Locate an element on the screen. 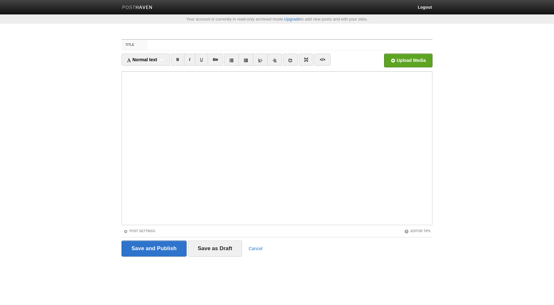 The height and width of the screenshot is (305, 554). a: Upgrade is located at coordinates (292, 19).